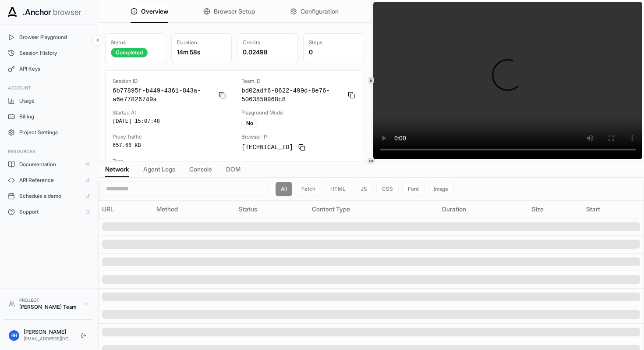 The width and height of the screenshot is (644, 350). Describe the element at coordinates (84, 335) in the screenshot. I see `button: Logout` at that location.